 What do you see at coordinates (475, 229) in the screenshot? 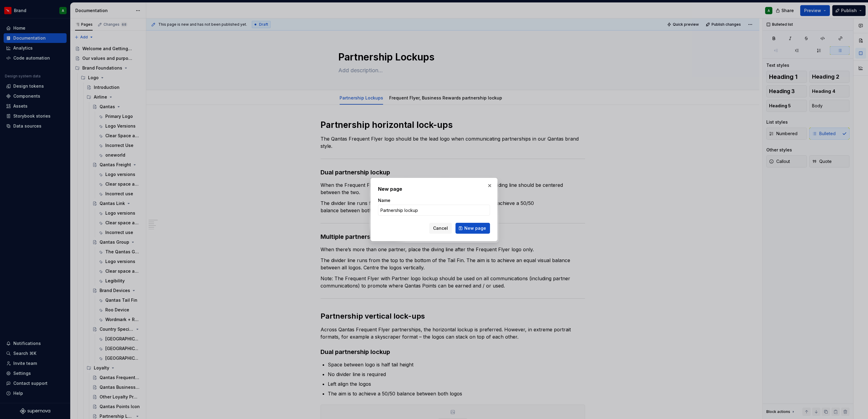
I see `span: New page` at bounding box center [475, 229].